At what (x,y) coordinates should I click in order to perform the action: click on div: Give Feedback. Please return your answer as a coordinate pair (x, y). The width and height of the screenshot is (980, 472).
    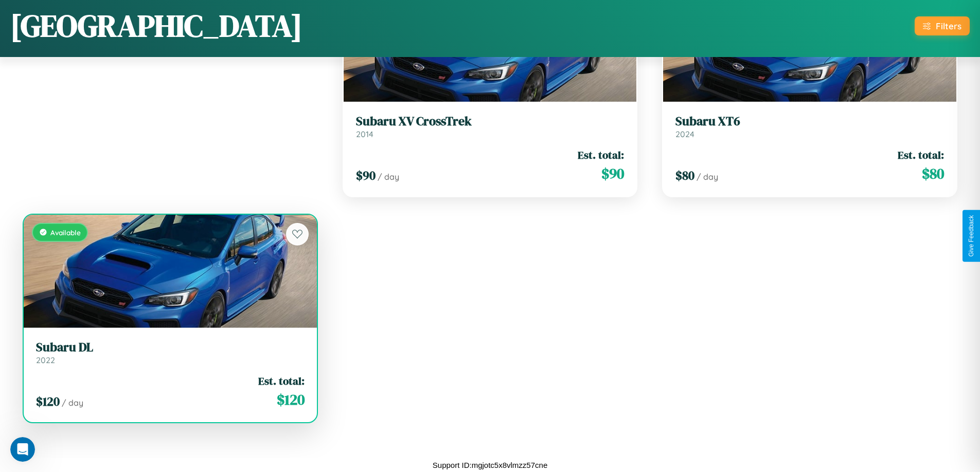
    Looking at the image, I should click on (971, 236).